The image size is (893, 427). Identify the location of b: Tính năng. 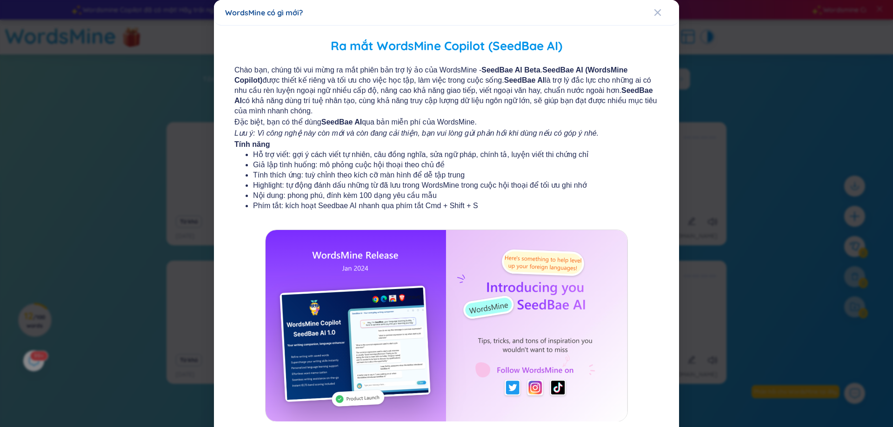
(252, 144).